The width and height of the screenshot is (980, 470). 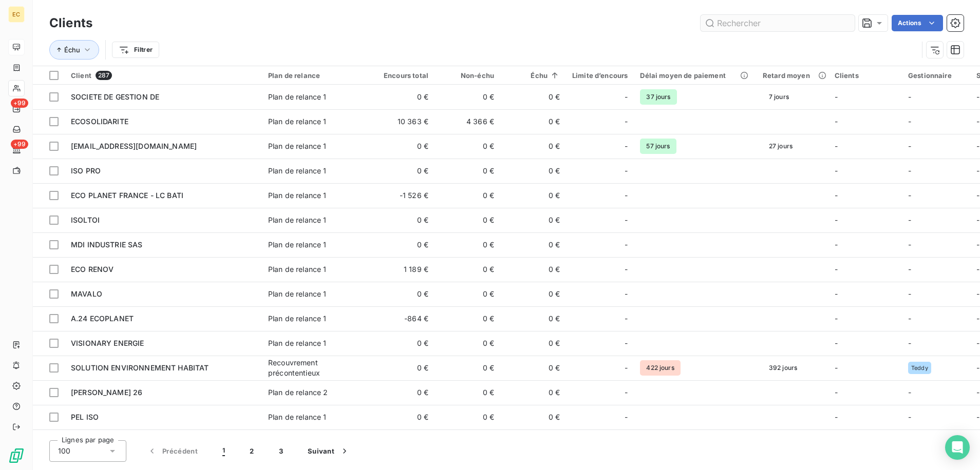 I want to click on td: 10 363 €, so click(x=402, y=122).